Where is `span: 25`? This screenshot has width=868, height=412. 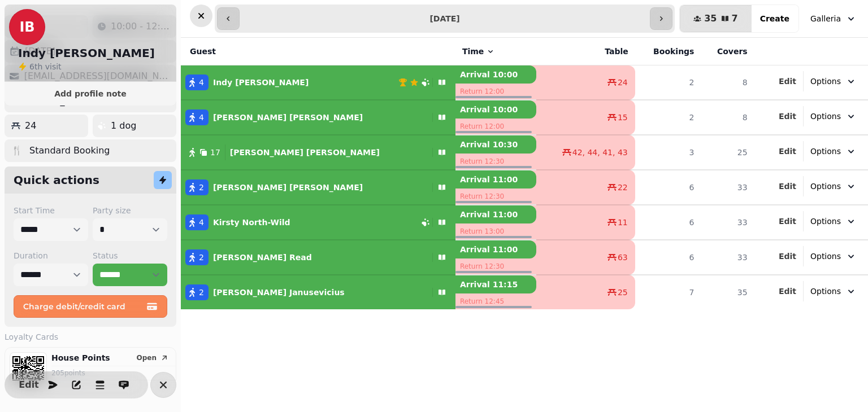 span: 25 is located at coordinates (623, 293).